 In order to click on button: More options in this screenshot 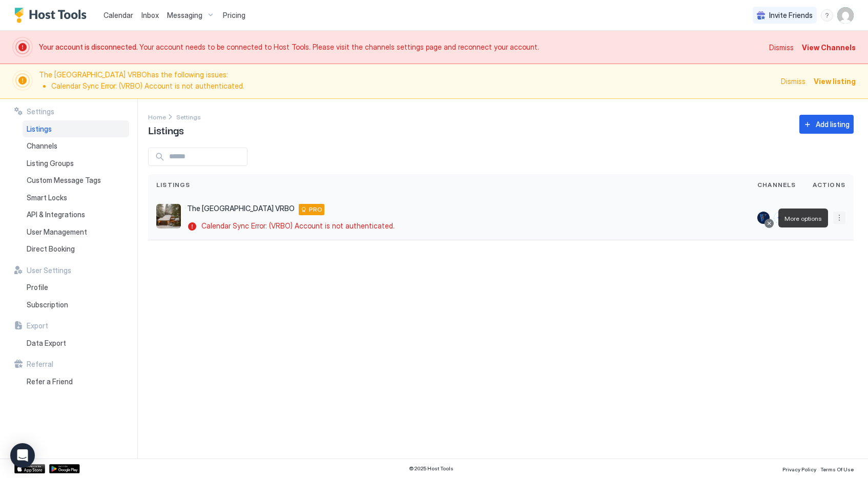, I will do `click(840, 217)`.